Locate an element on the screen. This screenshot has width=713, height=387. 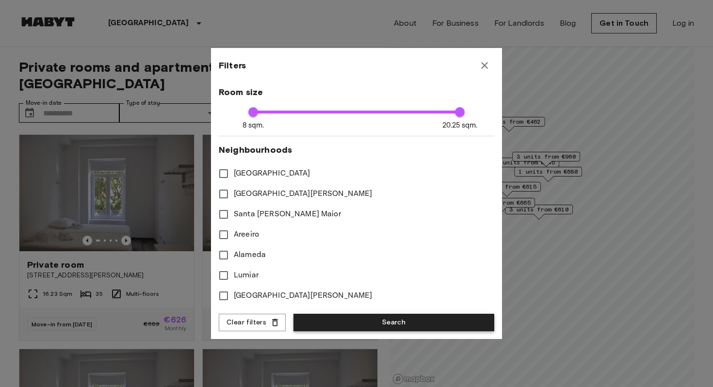
span: Room size is located at coordinates (357, 92).